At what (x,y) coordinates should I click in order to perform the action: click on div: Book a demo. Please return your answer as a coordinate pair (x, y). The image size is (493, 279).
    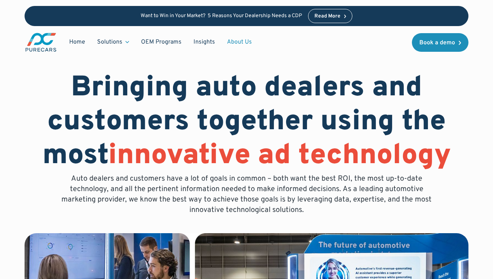
    Looking at the image, I should click on (437, 43).